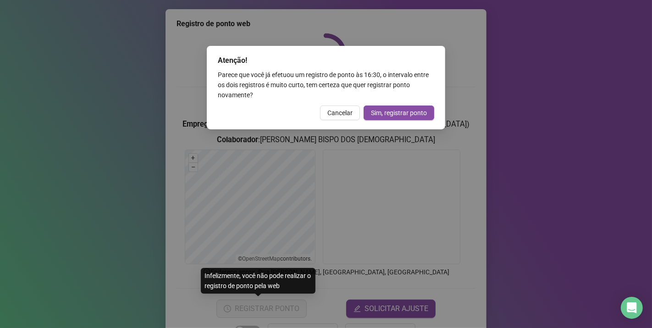 The image size is (652, 328). Describe the element at coordinates (258, 281) in the screenshot. I see `div: Infelizmente, você não pode realizar o registro de ponto pela web` at that location.